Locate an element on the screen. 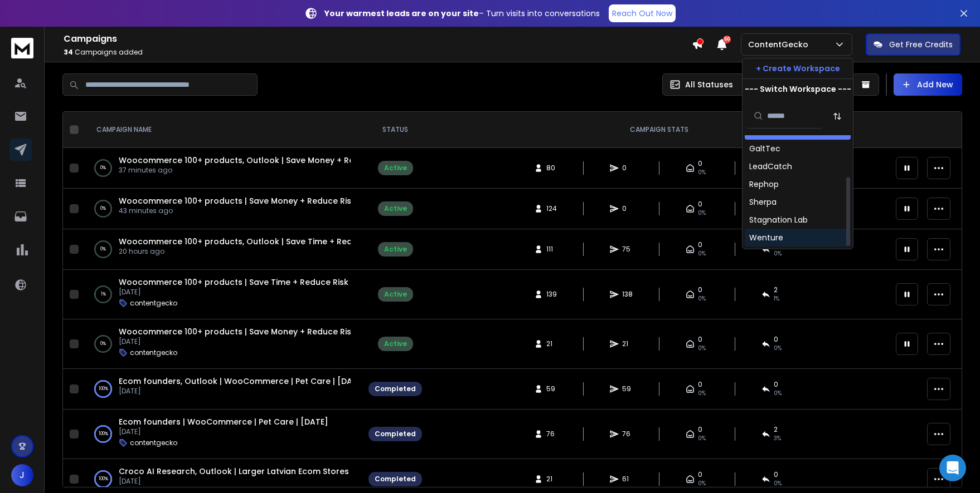  span: 111 is located at coordinates (551, 249).